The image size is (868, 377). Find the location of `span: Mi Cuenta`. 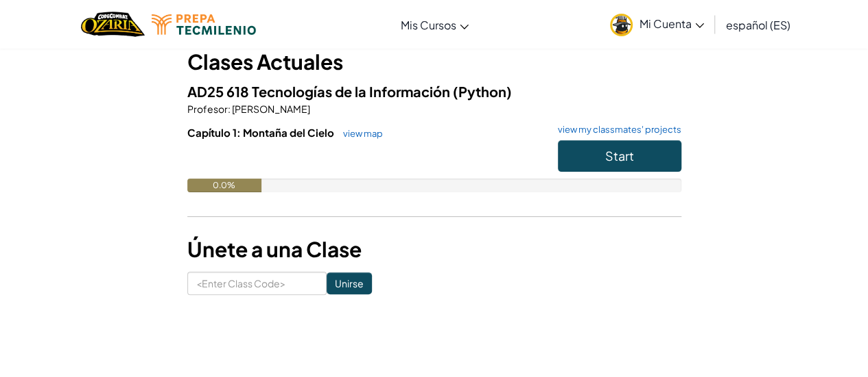

span: Mi Cuenta is located at coordinates (671, 23).